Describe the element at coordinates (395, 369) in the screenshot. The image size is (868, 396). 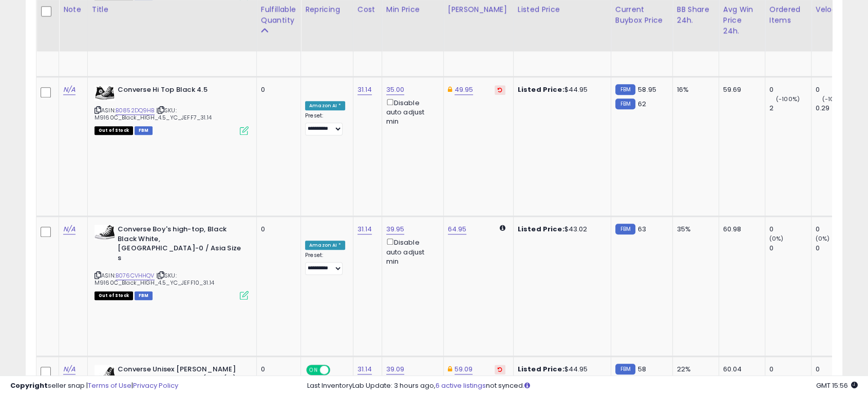
I see `a: 39.09` at that location.